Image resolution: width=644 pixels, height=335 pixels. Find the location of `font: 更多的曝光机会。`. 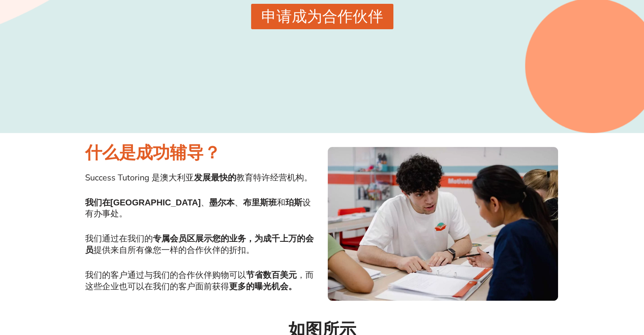

font: 更多的曝光机会。 is located at coordinates (263, 286).